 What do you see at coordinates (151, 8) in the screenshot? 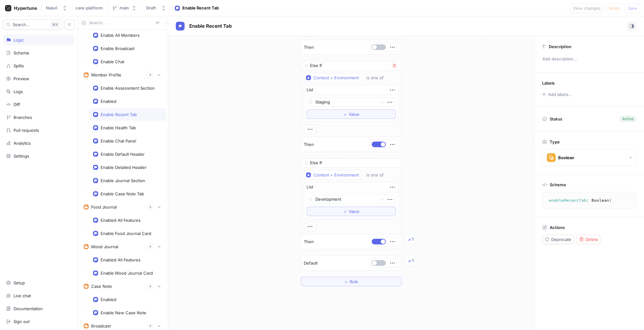
I see `div: Draft` at bounding box center [151, 8].